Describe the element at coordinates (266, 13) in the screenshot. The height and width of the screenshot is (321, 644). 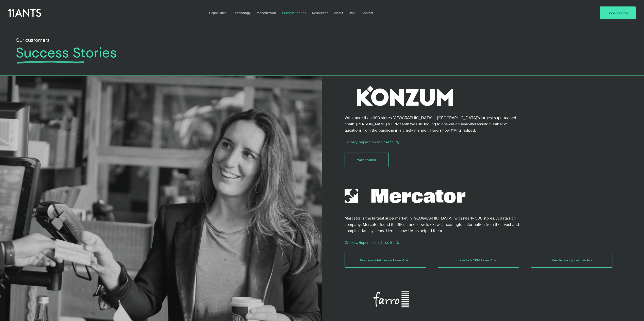
I see `p: Monetization` at that location.